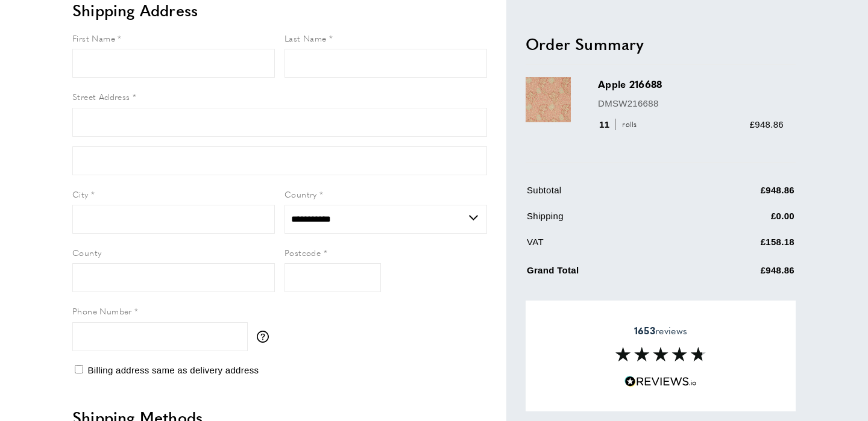  I want to click on span: Country, so click(301, 194).